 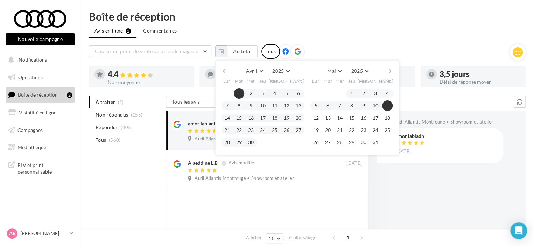 What do you see at coordinates (375, 142) in the screenshot?
I see `button: 31` at bounding box center [375, 142].